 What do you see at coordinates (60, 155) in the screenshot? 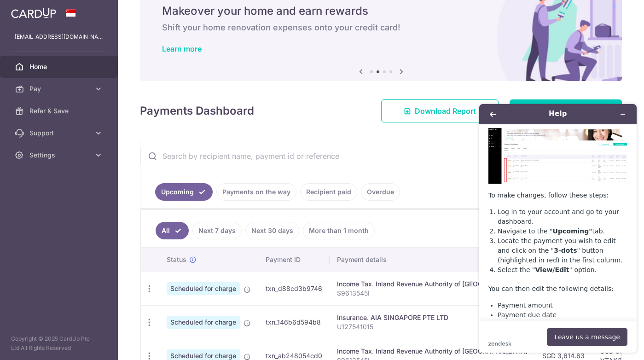
I see `span: Settings` at bounding box center [60, 155].